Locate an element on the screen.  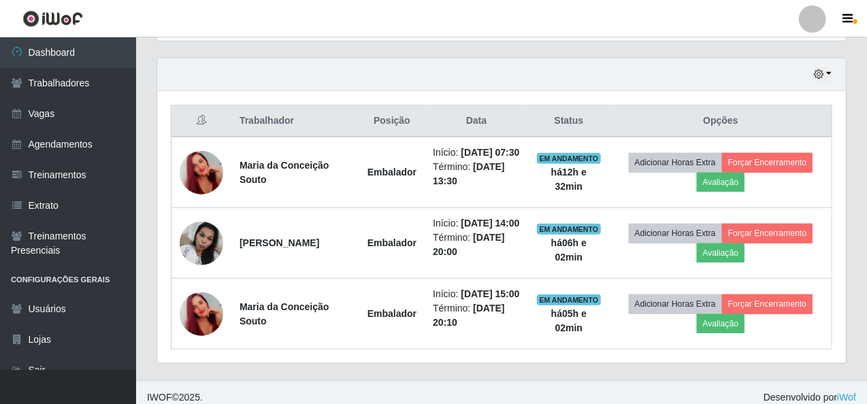
a: iWof is located at coordinates (846, 397).